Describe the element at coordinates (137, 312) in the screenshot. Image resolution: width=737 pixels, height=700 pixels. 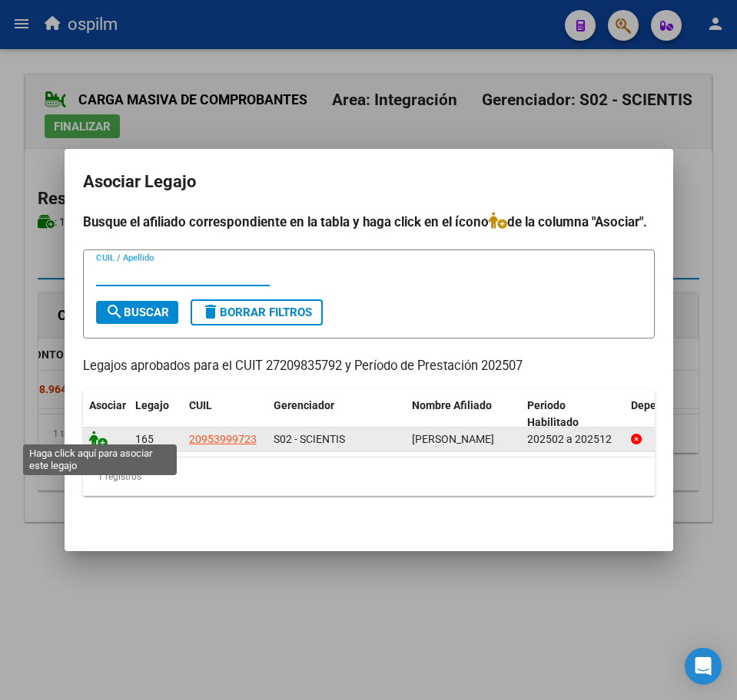
I see `button: Buscar` at that location.